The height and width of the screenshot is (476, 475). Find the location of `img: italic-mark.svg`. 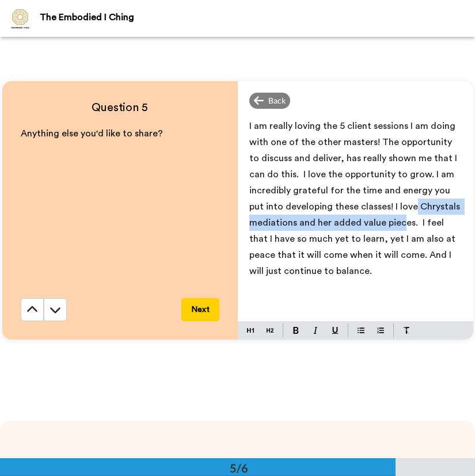

img: italic-mark.svg is located at coordinates (316, 330).